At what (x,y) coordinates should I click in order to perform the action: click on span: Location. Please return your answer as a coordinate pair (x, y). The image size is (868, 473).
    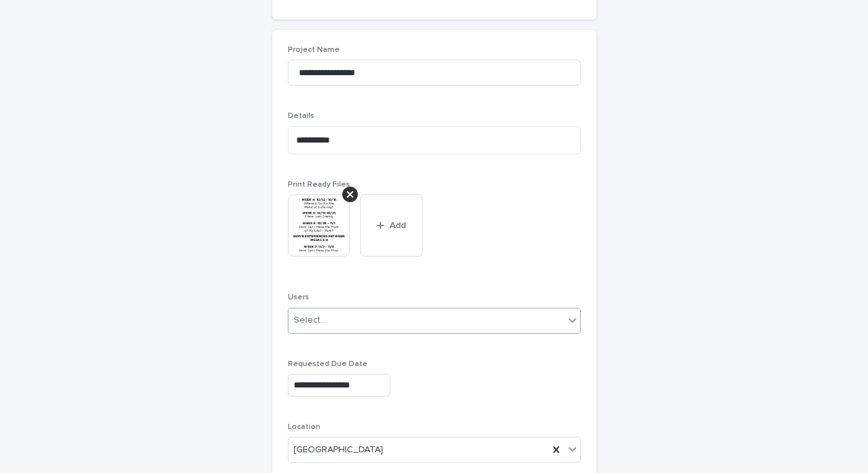
    Looking at the image, I should click on (304, 427).